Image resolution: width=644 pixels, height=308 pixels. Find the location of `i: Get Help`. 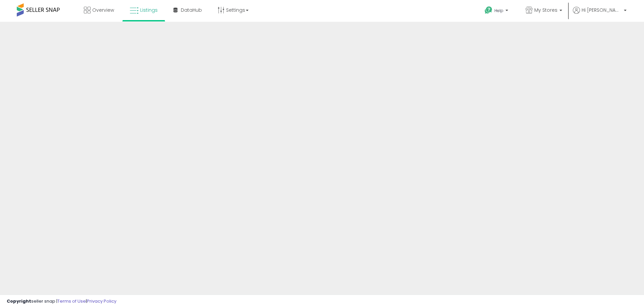

i: Get Help is located at coordinates (488, 10).